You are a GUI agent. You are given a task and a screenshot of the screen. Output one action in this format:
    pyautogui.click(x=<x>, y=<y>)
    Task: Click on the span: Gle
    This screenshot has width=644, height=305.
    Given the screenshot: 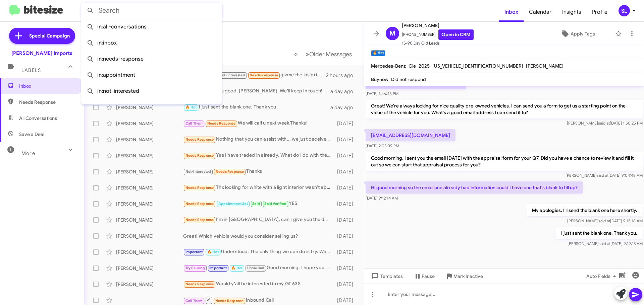 What is the action you would take?
    pyautogui.click(x=412, y=66)
    